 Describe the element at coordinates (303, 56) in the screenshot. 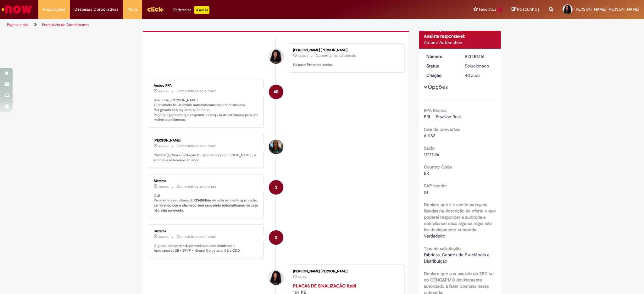

I see `time: 29/08/2025 07:15:16` at that location.